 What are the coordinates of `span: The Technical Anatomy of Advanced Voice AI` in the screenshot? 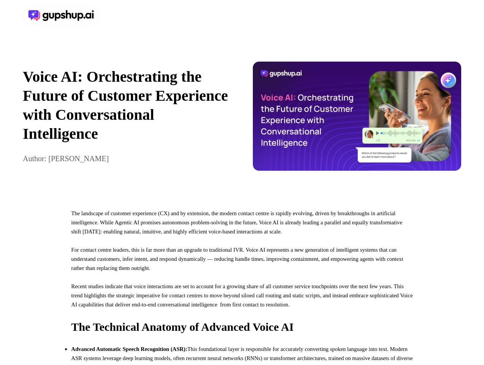 It's located at (182, 327).